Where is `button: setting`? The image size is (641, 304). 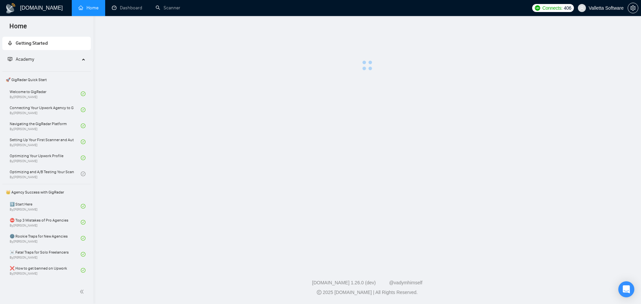
button: setting is located at coordinates (633, 8).